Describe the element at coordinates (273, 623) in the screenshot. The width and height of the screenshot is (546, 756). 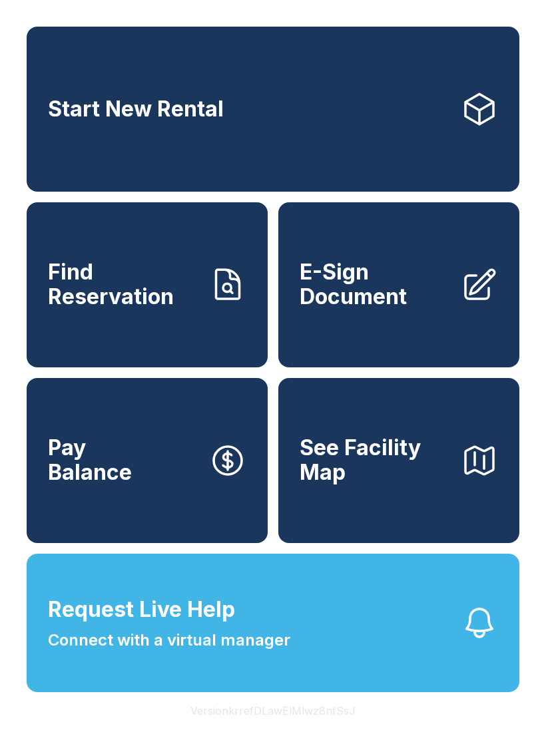
I see `button: Request Live HelpConnect with a virtual manager` at that location.